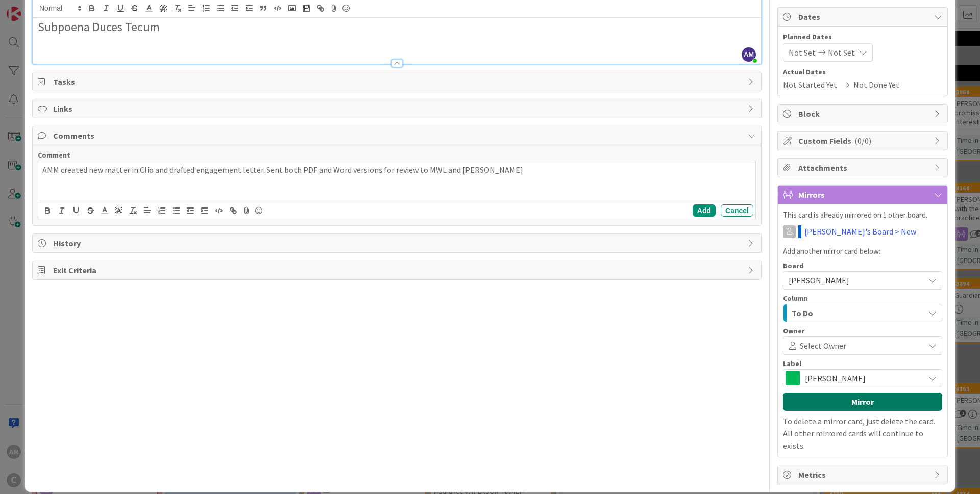 Image resolution: width=980 pixels, height=494 pixels. What do you see at coordinates (876, 84) in the screenshot?
I see `span: Not Done Yet` at bounding box center [876, 84].